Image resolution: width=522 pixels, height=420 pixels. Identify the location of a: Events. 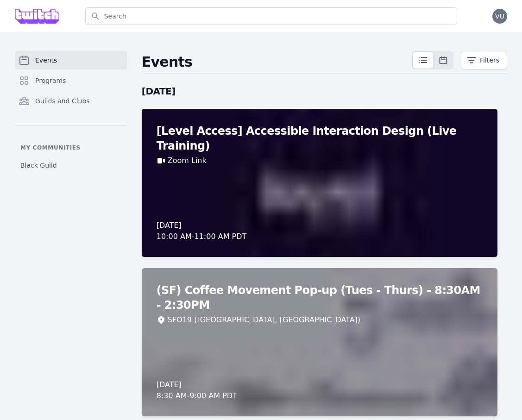
(71, 60).